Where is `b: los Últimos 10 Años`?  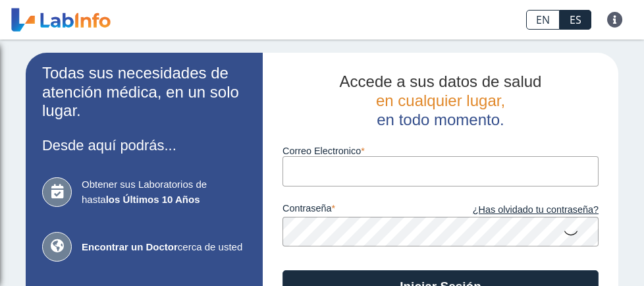
b: los Últimos 10 Años is located at coordinates (153, 199).